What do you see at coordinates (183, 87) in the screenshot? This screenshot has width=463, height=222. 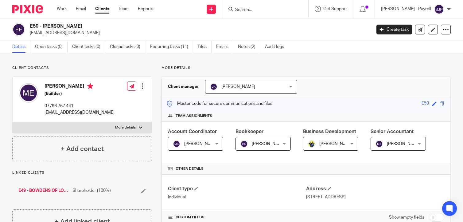 I see `h3: Client manager` at bounding box center [183, 87].